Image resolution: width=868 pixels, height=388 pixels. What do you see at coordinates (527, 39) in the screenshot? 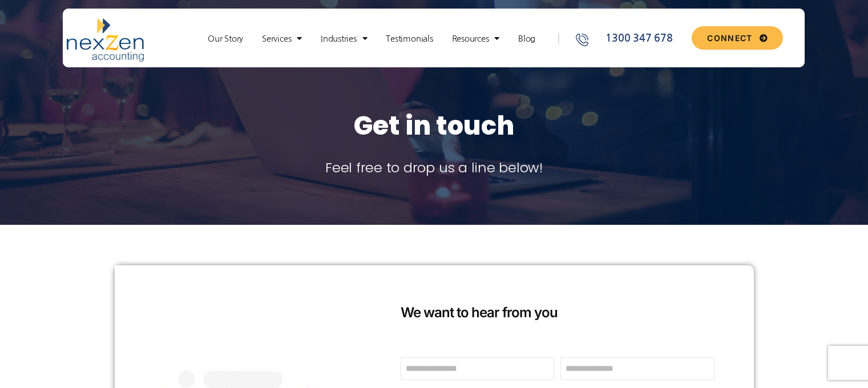
I see `a: Blog` at bounding box center [527, 39].